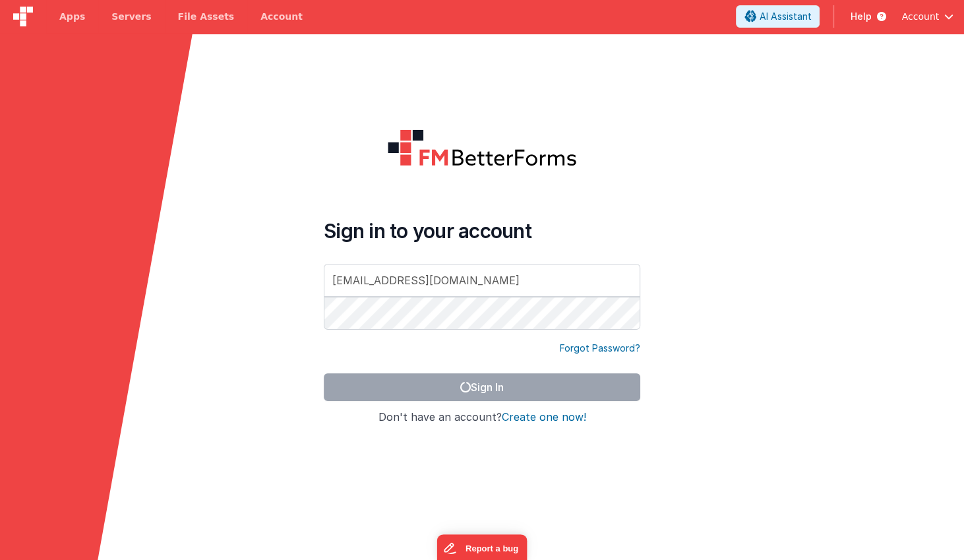  I want to click on button: Create one now!, so click(544, 417).